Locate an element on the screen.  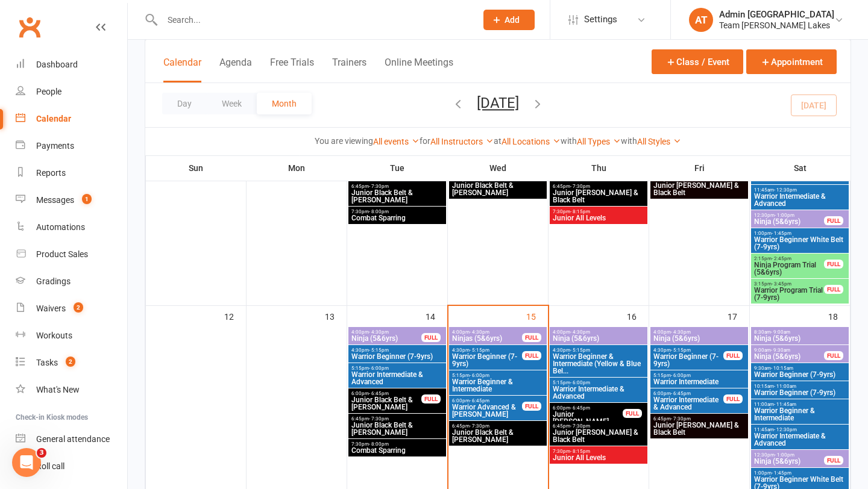
button: Free Trials is located at coordinates (291, 70).